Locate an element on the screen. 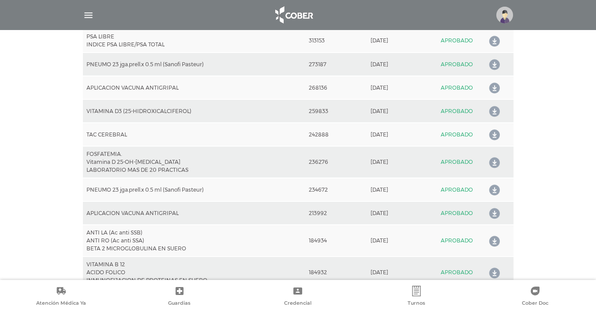 This screenshot has height=310, width=596. td: VITAMINA B 12 ACIDO FOLICO INMUNOFIJACION DE PROTEINAS EN SUERO is located at coordinates (194, 272).